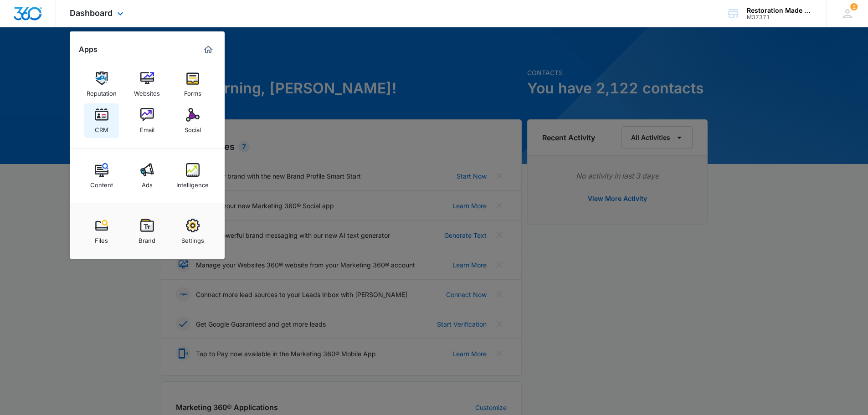  I want to click on h2: Apps, so click(88, 49).